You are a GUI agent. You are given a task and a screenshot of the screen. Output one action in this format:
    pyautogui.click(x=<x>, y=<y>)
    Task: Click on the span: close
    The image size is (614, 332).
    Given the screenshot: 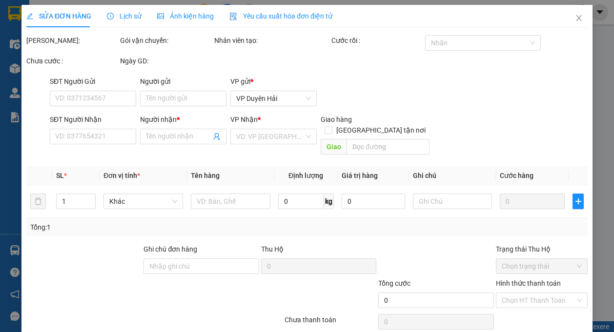 What is the action you would take?
    pyautogui.click(x=579, y=18)
    